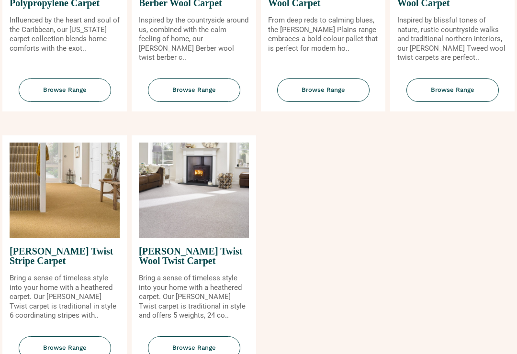 Image resolution: width=517 pixels, height=354 pixels. What do you see at coordinates (194, 191) in the screenshot?
I see `img: Tomkinson Twist Wool Twist Carpet` at bounding box center [194, 191].